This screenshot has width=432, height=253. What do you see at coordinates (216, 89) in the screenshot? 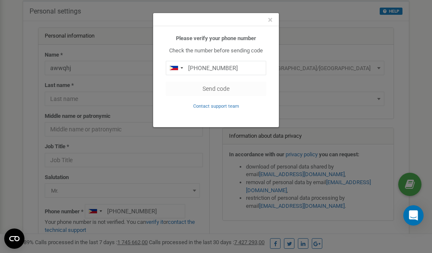
I see `button: Send code` at bounding box center [216, 89].